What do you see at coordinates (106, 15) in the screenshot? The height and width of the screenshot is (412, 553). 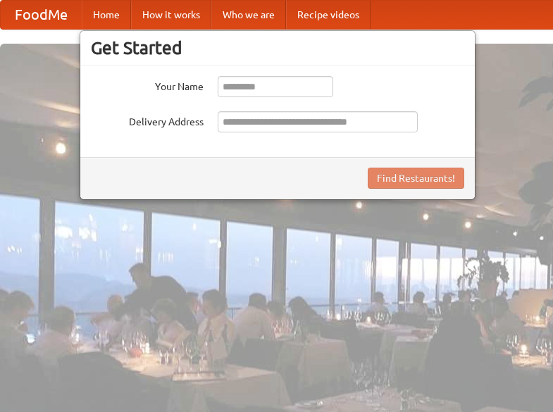 I see `a: Home` at bounding box center [106, 15].